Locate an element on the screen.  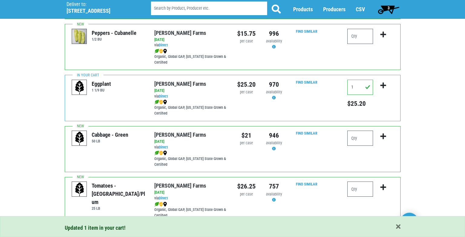
h5: Total price is located at coordinates (360, 104).